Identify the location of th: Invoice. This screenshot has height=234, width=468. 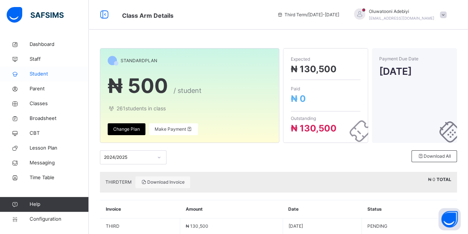
(140, 209).